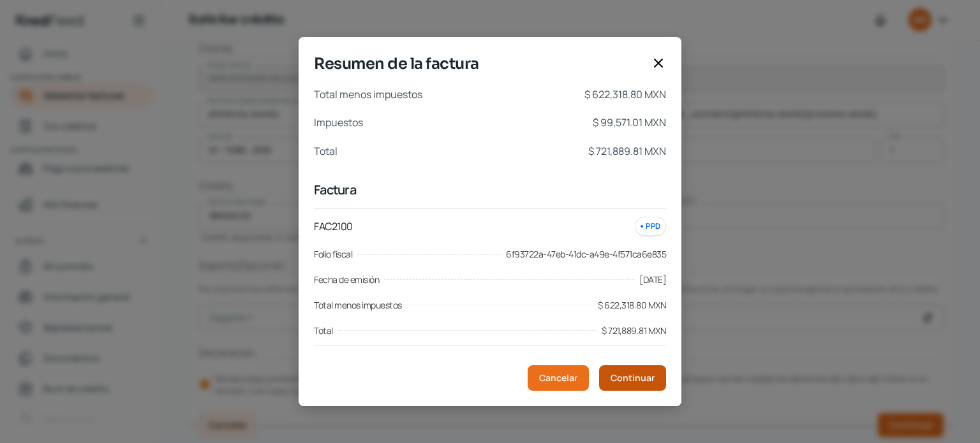 Image resolution: width=980 pixels, height=443 pixels. I want to click on span: Cancelar, so click(559, 378).